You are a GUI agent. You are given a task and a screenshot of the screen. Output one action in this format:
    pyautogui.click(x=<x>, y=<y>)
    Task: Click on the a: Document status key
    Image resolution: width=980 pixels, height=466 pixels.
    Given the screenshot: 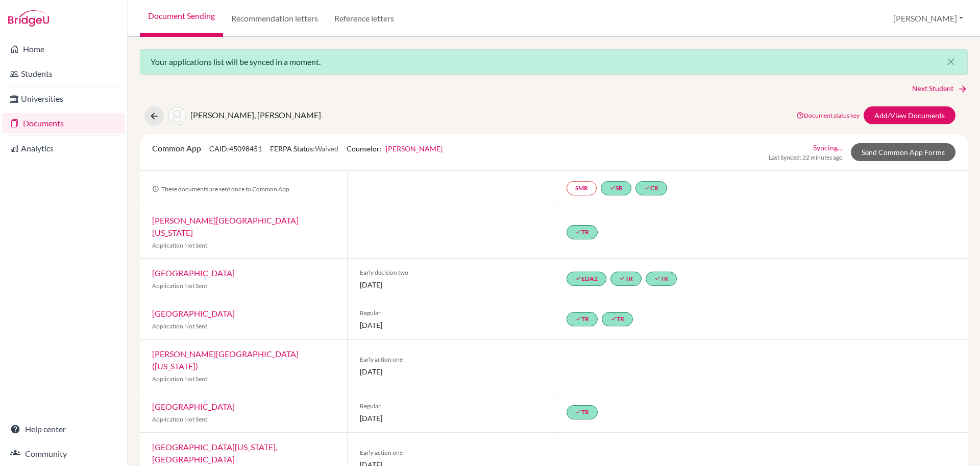 What is the action you would take?
    pyautogui.click(x=828, y=115)
    